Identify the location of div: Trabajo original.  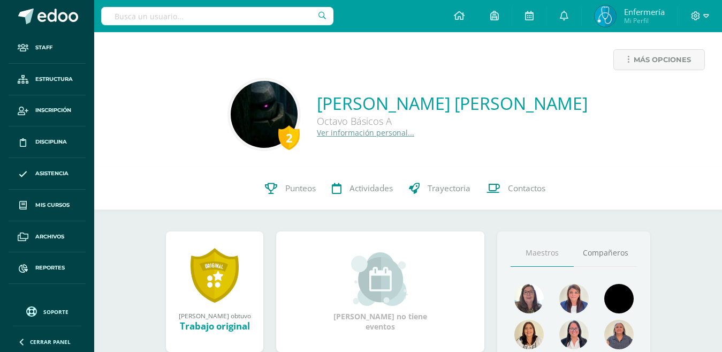
(215, 325).